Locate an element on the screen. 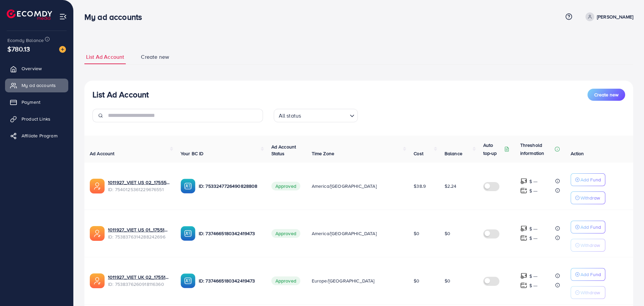  a: 1011927_VIET US 01_1755165165817 is located at coordinates (139, 230).